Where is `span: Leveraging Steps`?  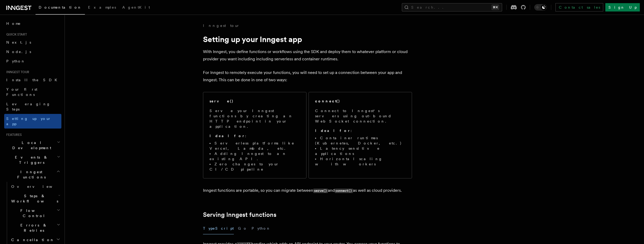 span: Leveraging Steps is located at coordinates (28, 107).